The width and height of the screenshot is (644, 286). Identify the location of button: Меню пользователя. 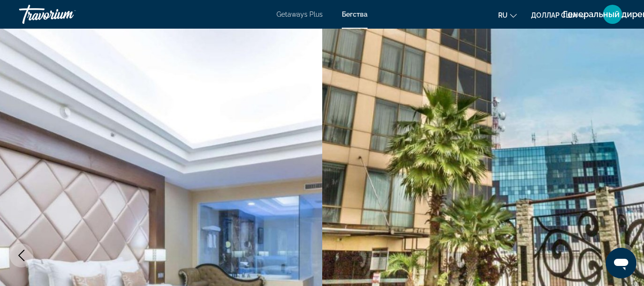
(613, 15).